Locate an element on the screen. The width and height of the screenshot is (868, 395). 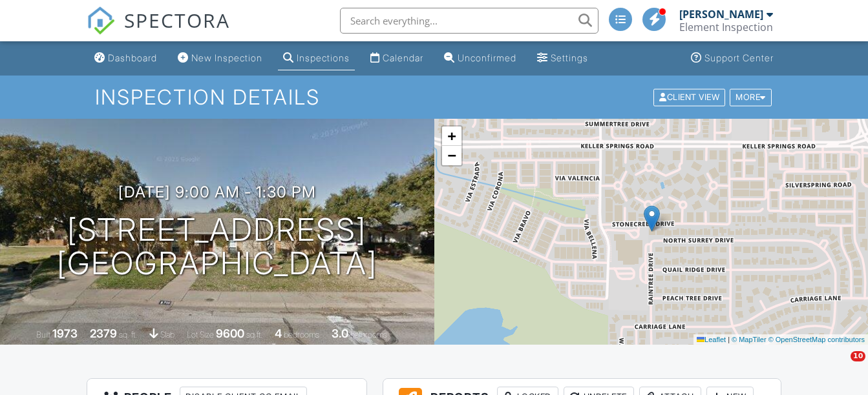
span: Built is located at coordinates (44, 335).